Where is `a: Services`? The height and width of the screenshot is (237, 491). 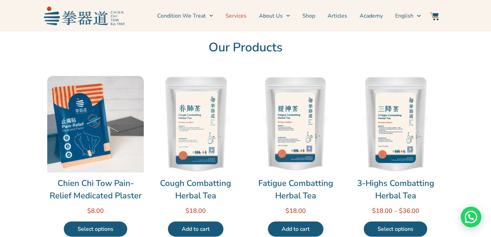
a: Services is located at coordinates (236, 16).